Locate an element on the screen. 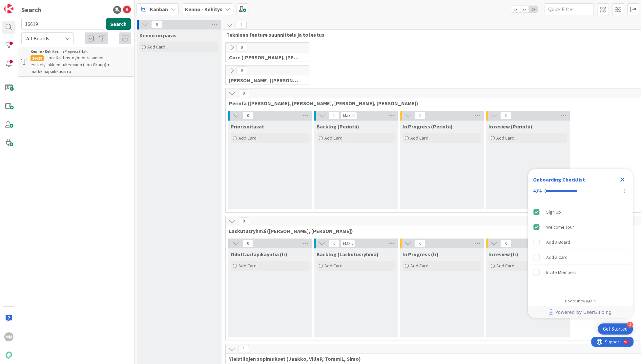 This screenshot has height=364, width=641. span: Core (Pasi, Jussi, JaakkoHä, Jyri, Leo, MikkoK, Väinö, MattiH) is located at coordinates (265, 58).